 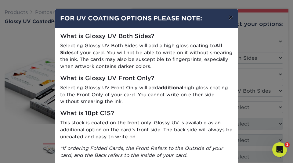 I want to click on p: Selecting Glossy UV Front Only will add high gloss coating to the Front Only of your card. You ca..., so click(x=147, y=95).